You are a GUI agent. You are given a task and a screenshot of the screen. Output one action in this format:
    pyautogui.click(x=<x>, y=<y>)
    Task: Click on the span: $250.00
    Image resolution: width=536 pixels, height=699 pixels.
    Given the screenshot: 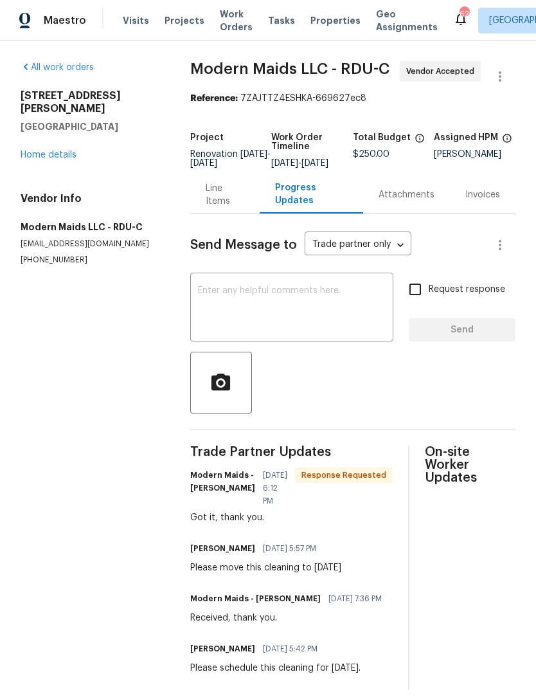 What is the action you would take?
    pyautogui.click(x=371, y=154)
    